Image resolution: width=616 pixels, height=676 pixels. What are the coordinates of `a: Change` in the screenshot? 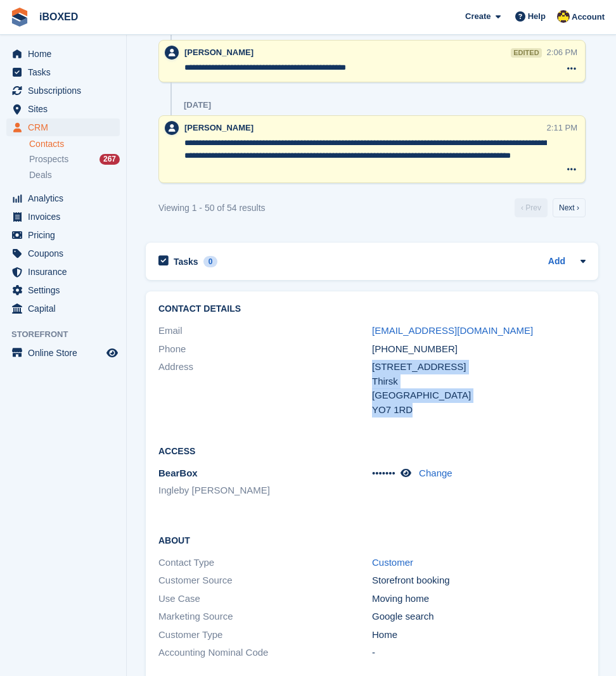 It's located at (436, 472).